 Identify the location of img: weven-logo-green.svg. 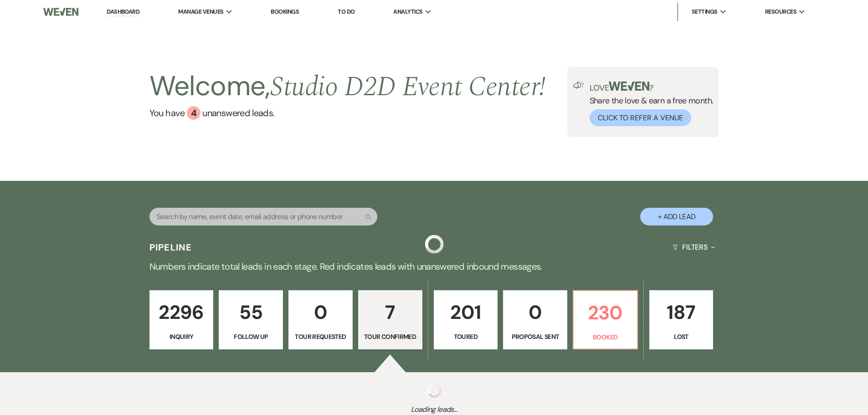
(629, 86).